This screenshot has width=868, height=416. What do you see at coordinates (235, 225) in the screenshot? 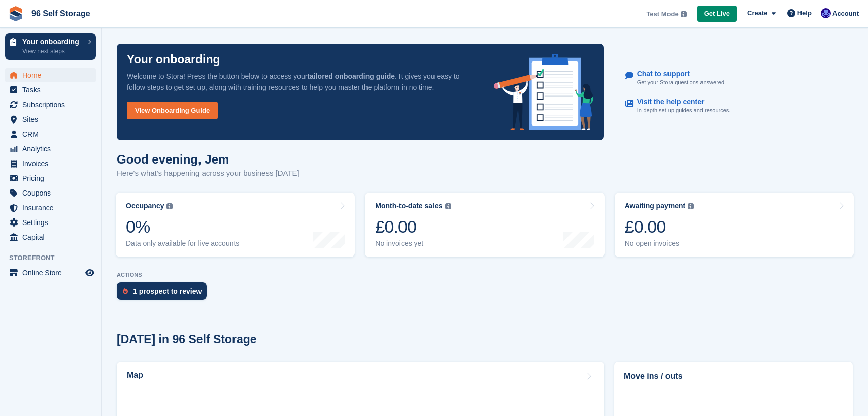
I see `a: Occupancy 0% Data only available for live accounts` at bounding box center [235, 225].